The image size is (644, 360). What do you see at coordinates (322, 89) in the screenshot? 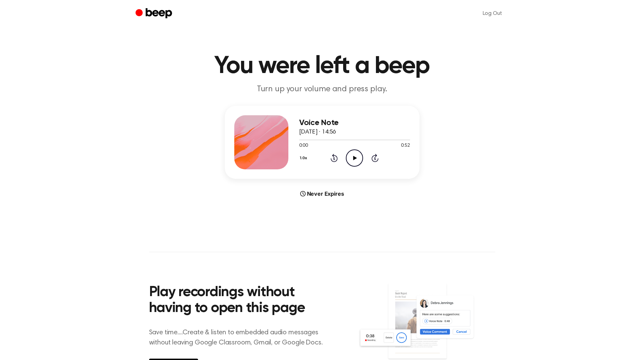
I see `p: Turn up your volume and press play.` at bounding box center [322, 89].